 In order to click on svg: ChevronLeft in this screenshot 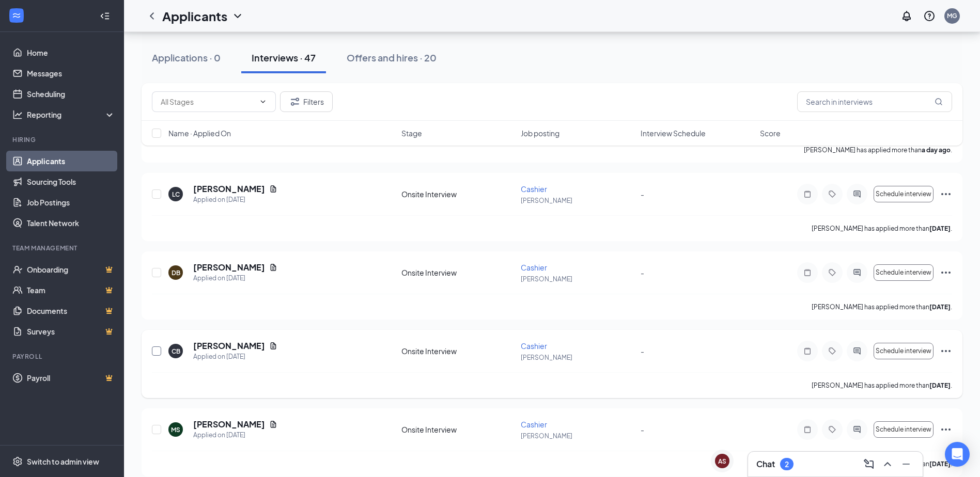, I will do `click(152, 16)`.